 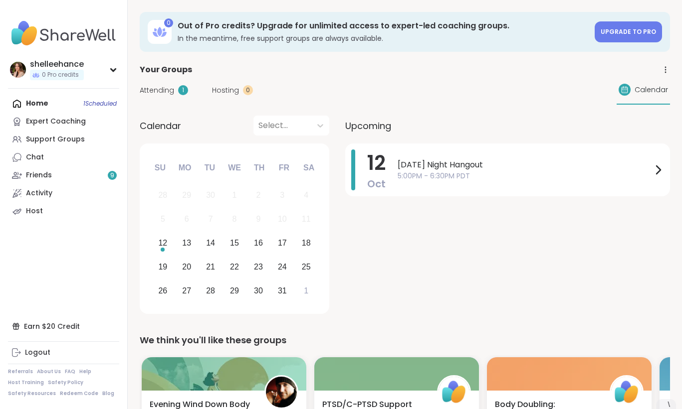 What do you see at coordinates (258, 219) in the screenshot?
I see `div: Not available Thursday, October 9th, 2025` at bounding box center [258, 219].